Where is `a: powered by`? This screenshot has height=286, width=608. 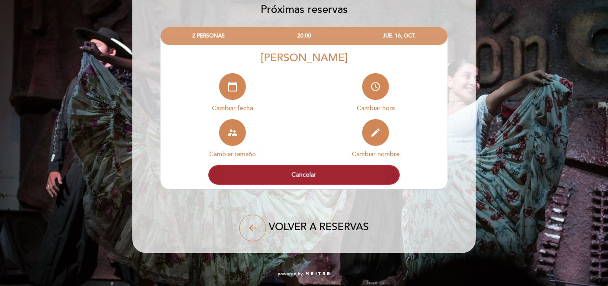
a: powered by is located at coordinates (304, 274).